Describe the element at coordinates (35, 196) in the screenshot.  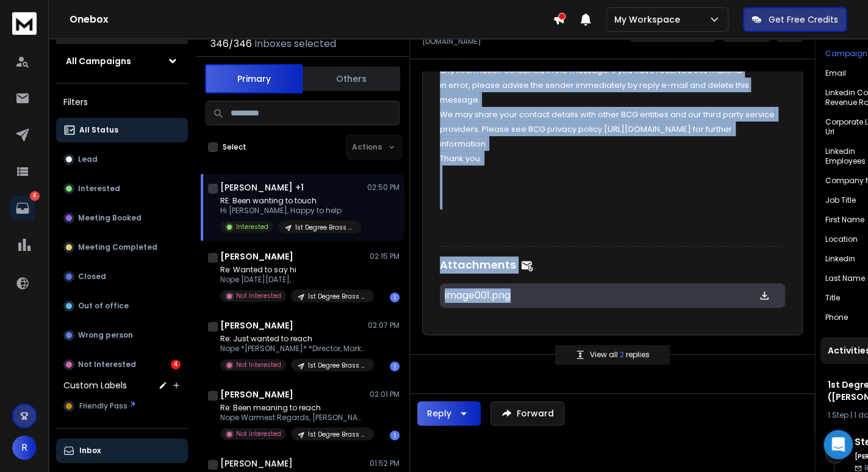
I see `p: 4` at that location.